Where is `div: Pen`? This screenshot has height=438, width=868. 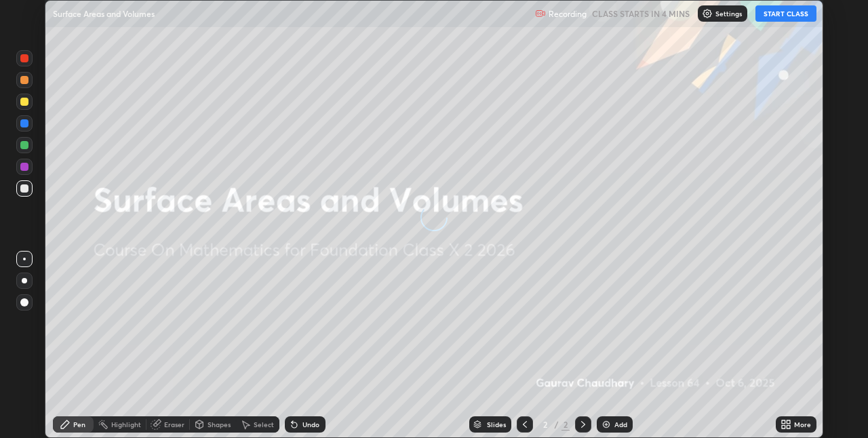 div: Pen is located at coordinates (79, 424).